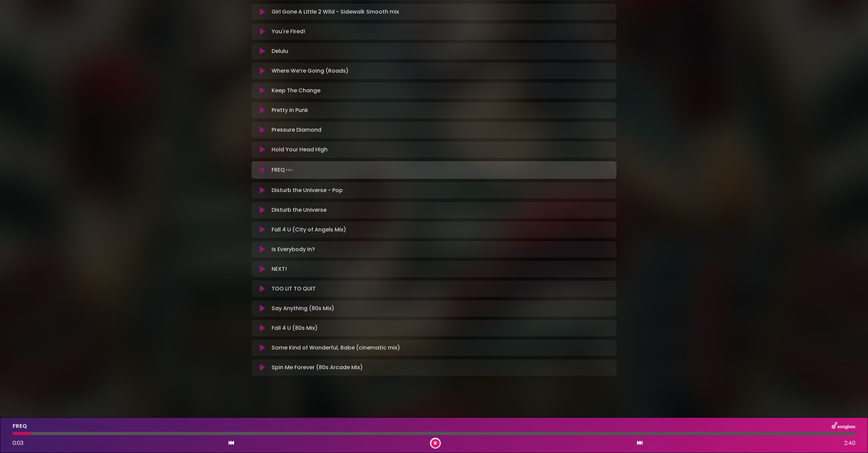 Image resolution: width=868 pixels, height=453 pixels. What do you see at coordinates (310, 71) in the screenshot?
I see `p: Where We’re Going (Roads)` at bounding box center [310, 71].